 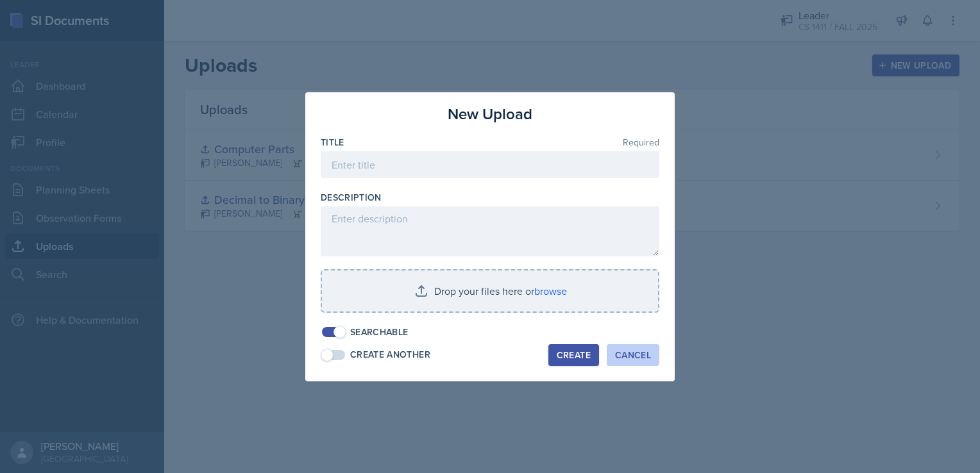 What do you see at coordinates (332, 142) in the screenshot?
I see `label: Title` at bounding box center [332, 142].